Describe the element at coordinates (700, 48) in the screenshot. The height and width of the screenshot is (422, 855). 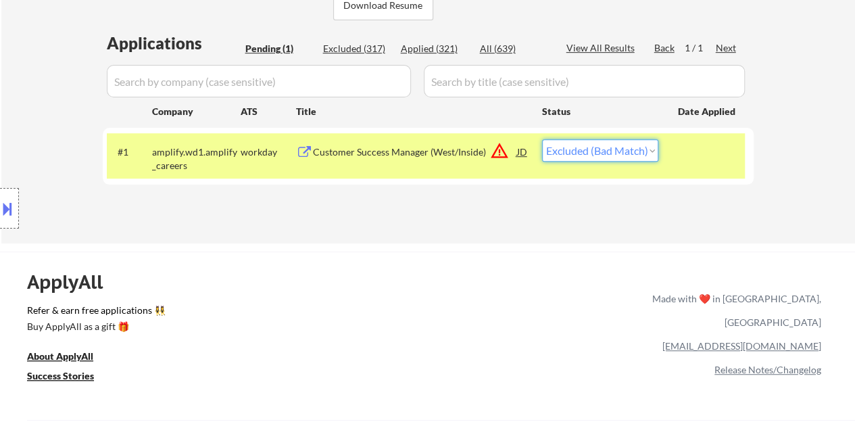
I see `div: 1 / 1` at that location.